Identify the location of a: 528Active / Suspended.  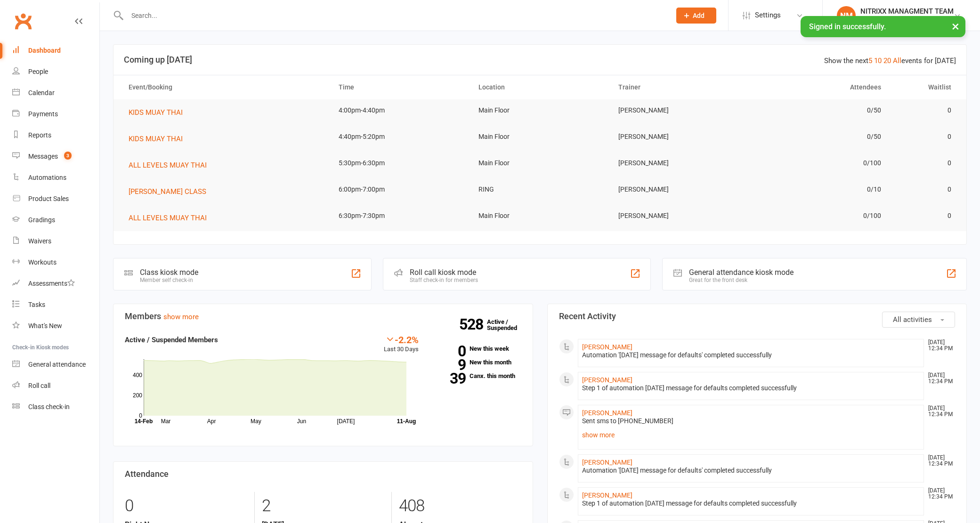
(507, 325).